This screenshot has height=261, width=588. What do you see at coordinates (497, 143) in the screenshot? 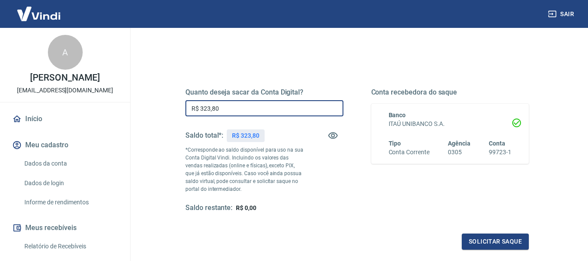
I see `span: Conta` at bounding box center [497, 143].